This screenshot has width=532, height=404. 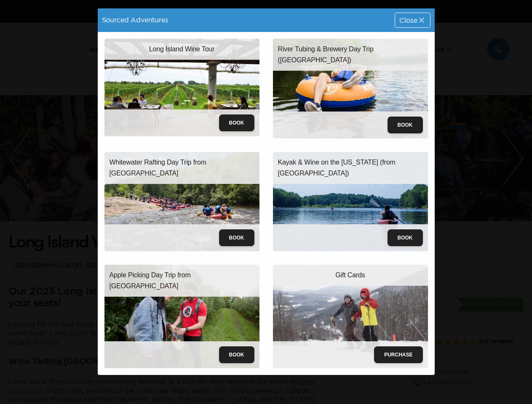 I want to click on img: giftcards.jpg, so click(x=351, y=316).